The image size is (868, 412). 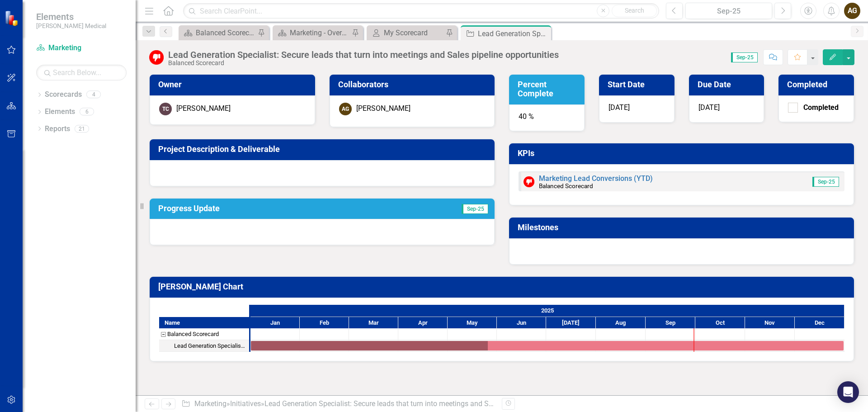 What do you see at coordinates (729, 11) in the screenshot?
I see `div: Sep-25` at bounding box center [729, 11].